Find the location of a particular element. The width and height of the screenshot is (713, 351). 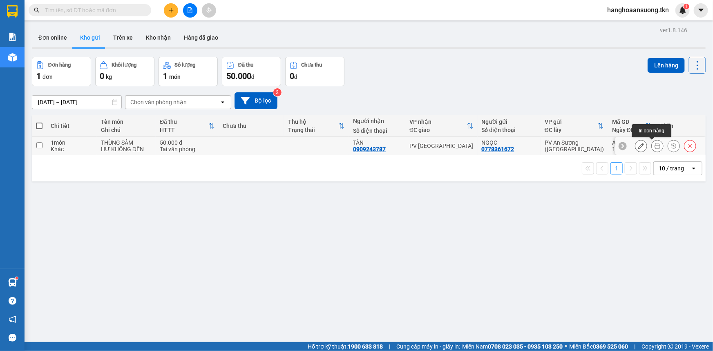

div: Thu hộ is located at coordinates (313, 122).